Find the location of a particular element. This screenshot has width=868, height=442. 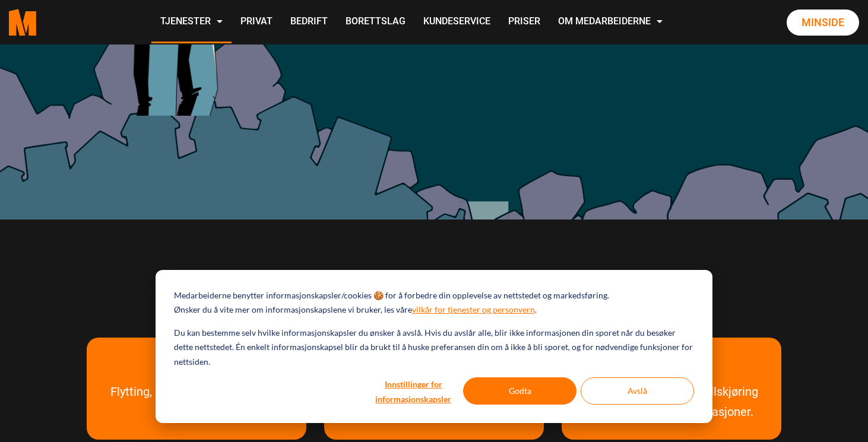

a: vilkår for tjenester og personvern is located at coordinates (473, 310).